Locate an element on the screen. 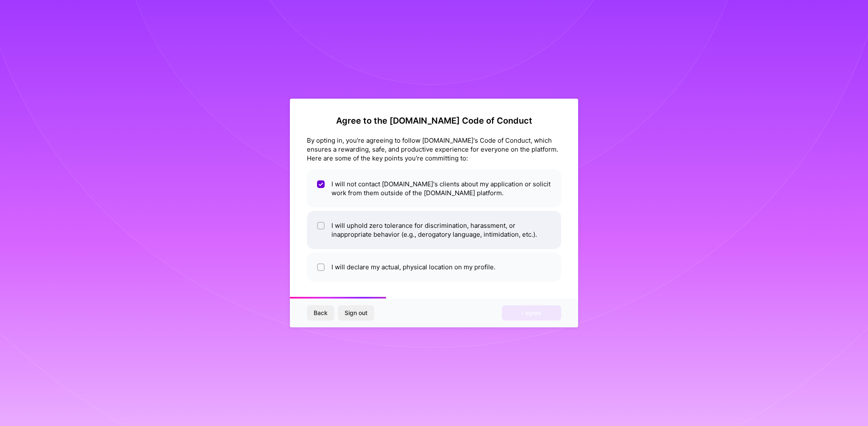 This screenshot has width=868, height=426. span: Sign out is located at coordinates (356, 313).